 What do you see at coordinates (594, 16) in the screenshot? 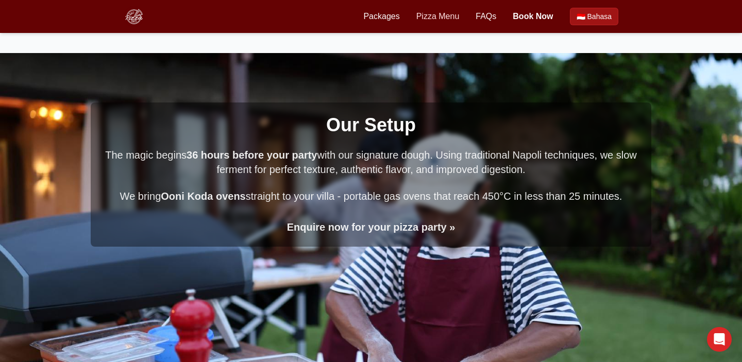
I see `a: Beralih ke Bahasa Indonesia` at bounding box center [594, 16].